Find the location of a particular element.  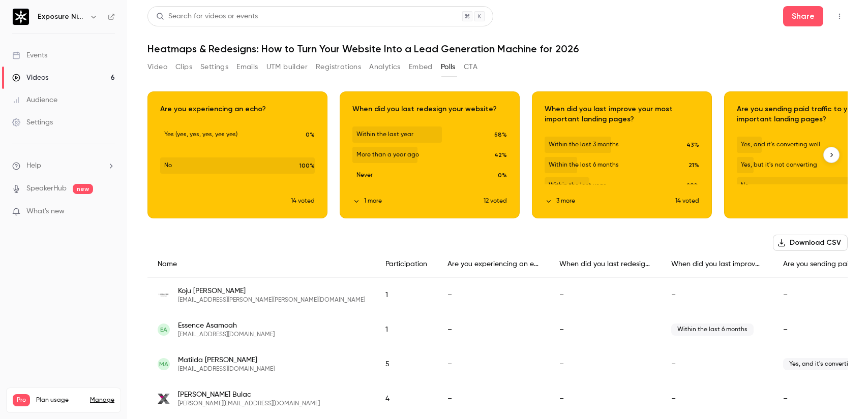

div: Search for videos or events is located at coordinates (207, 16).